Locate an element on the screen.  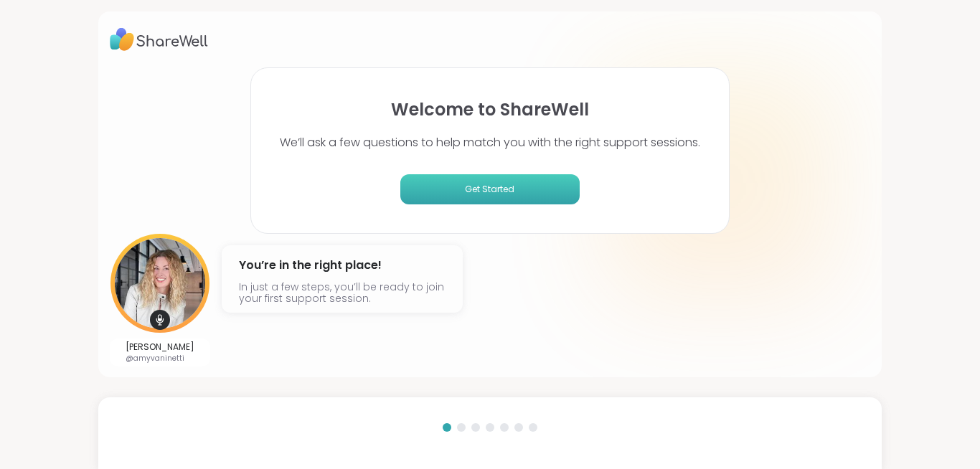
p: In just a few steps, you’ll be ready to join your first support session. is located at coordinates (342, 293).